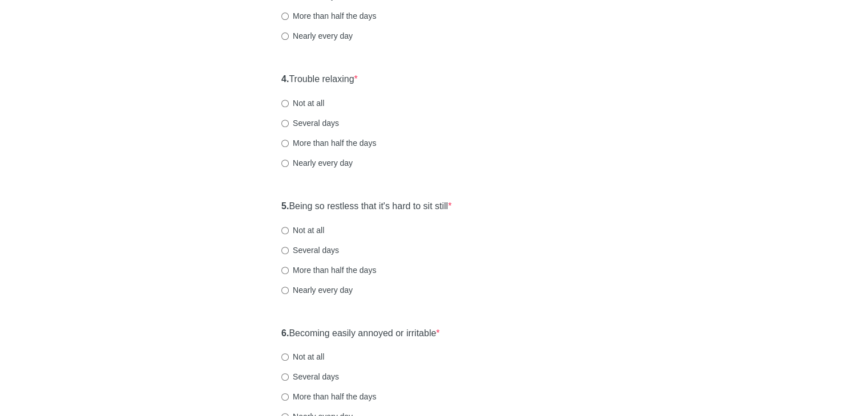  Describe the element at coordinates (361, 333) in the screenshot. I see `label: Becoming easily annoyed or irritable` at that location.